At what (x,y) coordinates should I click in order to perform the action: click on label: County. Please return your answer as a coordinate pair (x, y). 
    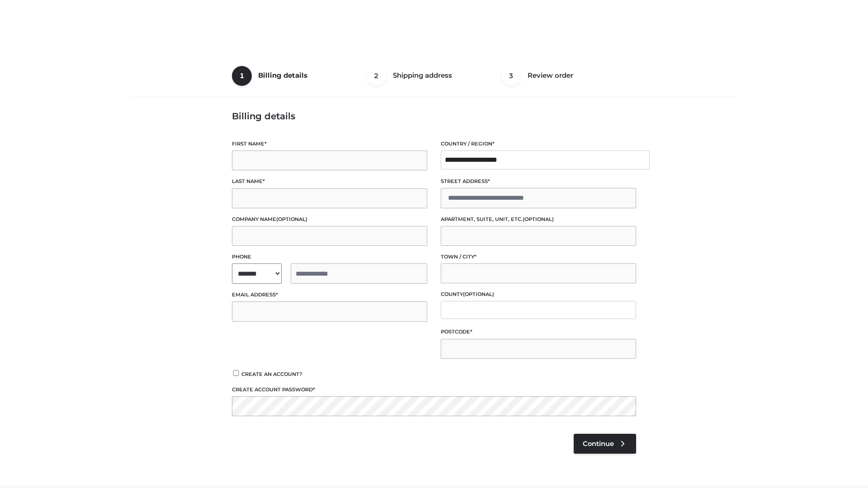
    Looking at the image, I should click on (539, 295).